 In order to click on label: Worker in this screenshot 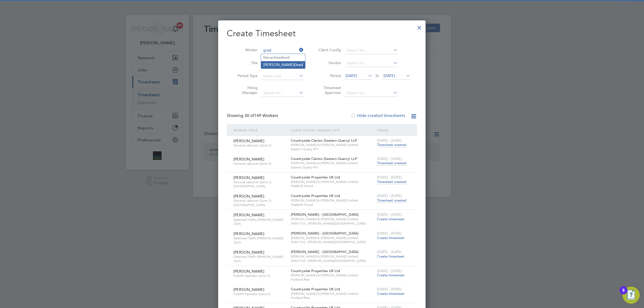, I will do `click(245, 50)`.